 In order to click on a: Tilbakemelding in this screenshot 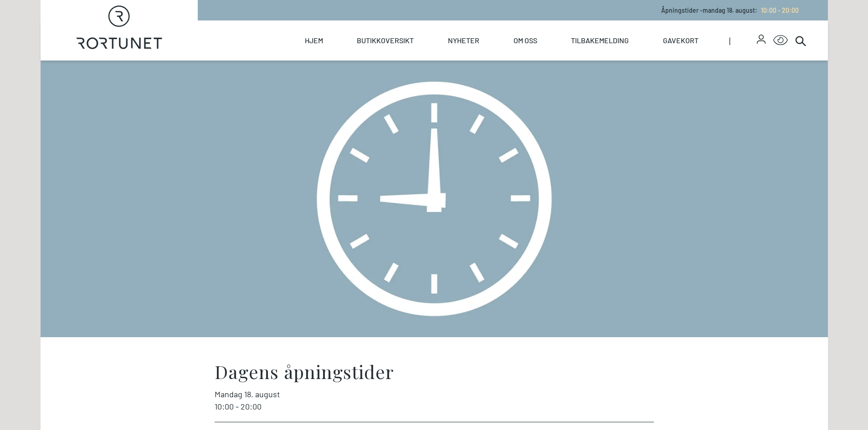, I will do `click(599, 41)`.